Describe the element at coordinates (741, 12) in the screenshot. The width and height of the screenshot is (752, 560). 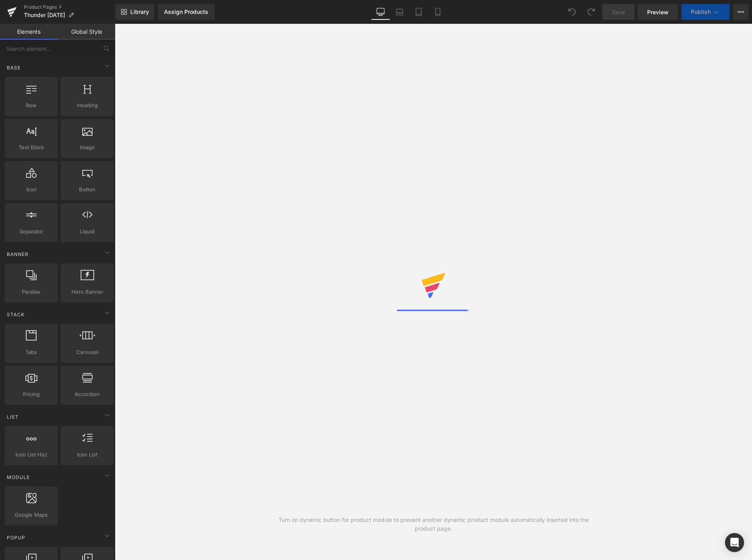
I see `button: More` at that location.